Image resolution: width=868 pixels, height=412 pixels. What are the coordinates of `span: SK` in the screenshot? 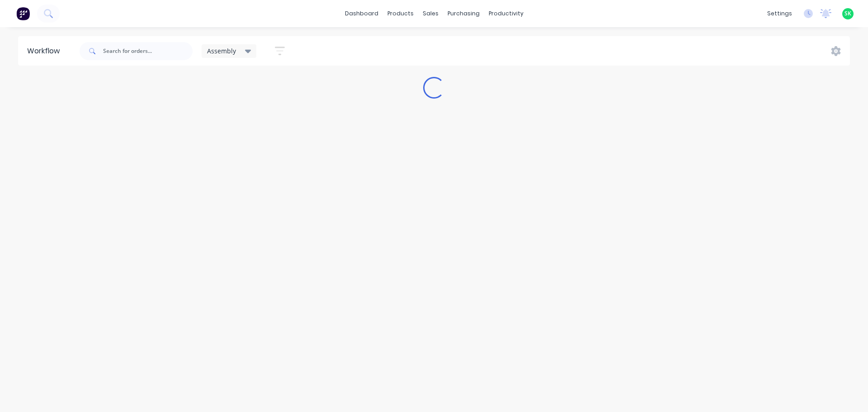 It's located at (847, 14).